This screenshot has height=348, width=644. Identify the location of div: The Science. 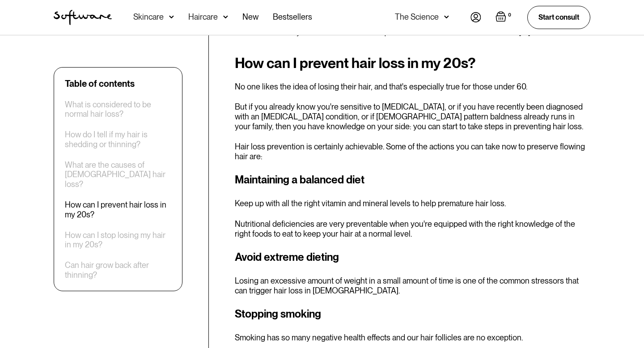
(417, 17).